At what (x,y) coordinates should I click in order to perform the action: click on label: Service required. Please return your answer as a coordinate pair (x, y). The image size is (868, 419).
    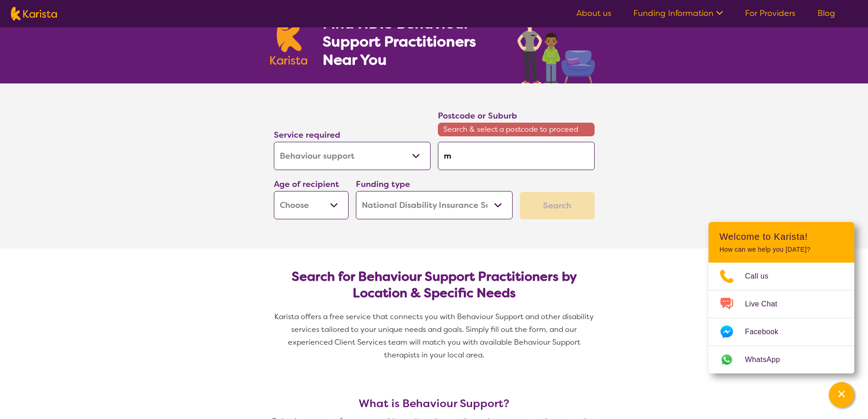
    Looking at the image, I should click on (307, 135).